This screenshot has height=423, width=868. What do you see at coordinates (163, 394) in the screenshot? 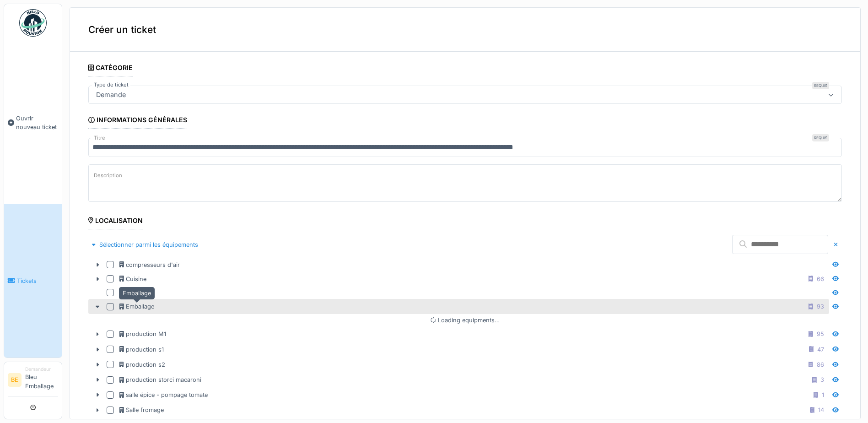
I see `div: salle épice - pompage tomate` at bounding box center [163, 394].